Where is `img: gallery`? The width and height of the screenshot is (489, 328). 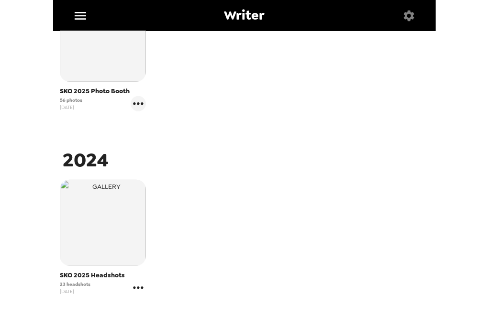
img: gallery is located at coordinates (103, 223).